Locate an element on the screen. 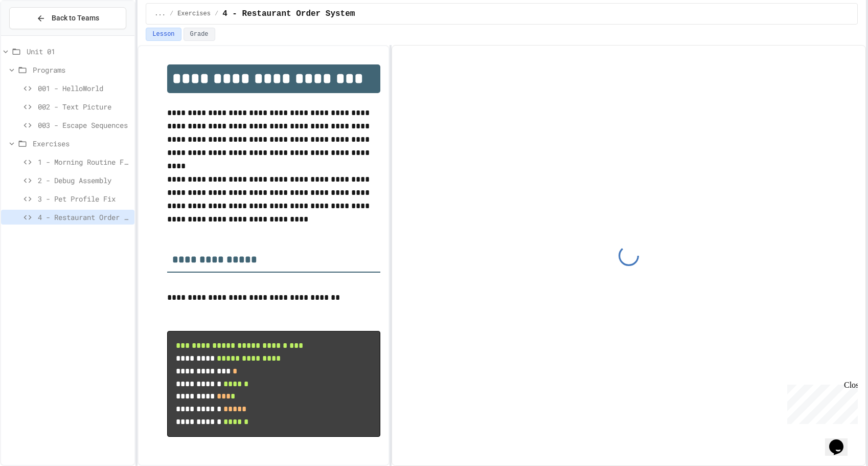 Image resolution: width=868 pixels, height=466 pixels. span: 003 - Escape Sequences is located at coordinates (84, 125).